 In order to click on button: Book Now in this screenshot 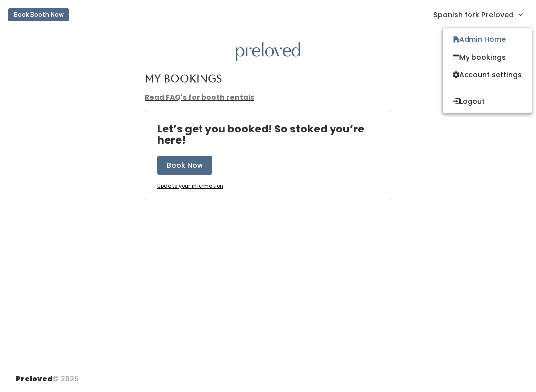, I will do `click(185, 165)`.